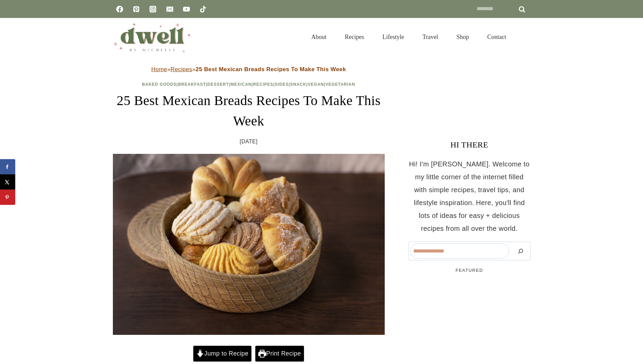 The width and height of the screenshot is (643, 364). I want to click on a: About, so click(319, 37).